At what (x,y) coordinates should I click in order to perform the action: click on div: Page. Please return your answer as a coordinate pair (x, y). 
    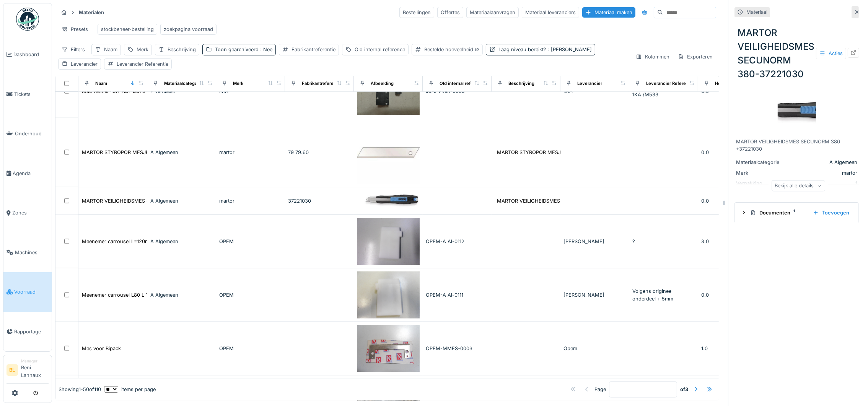
    Looking at the image, I should click on (600, 389).